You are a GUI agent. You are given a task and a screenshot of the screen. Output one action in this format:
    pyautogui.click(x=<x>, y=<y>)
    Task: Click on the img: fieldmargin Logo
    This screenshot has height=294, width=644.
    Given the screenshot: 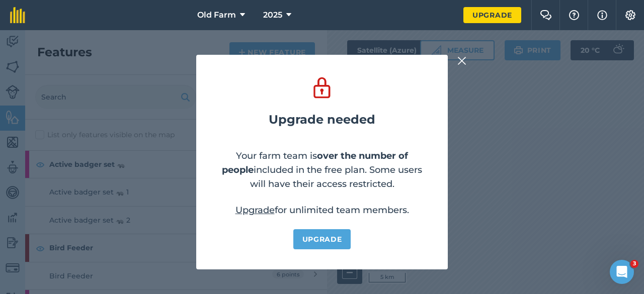 What is the action you would take?
    pyautogui.click(x=17, y=15)
    